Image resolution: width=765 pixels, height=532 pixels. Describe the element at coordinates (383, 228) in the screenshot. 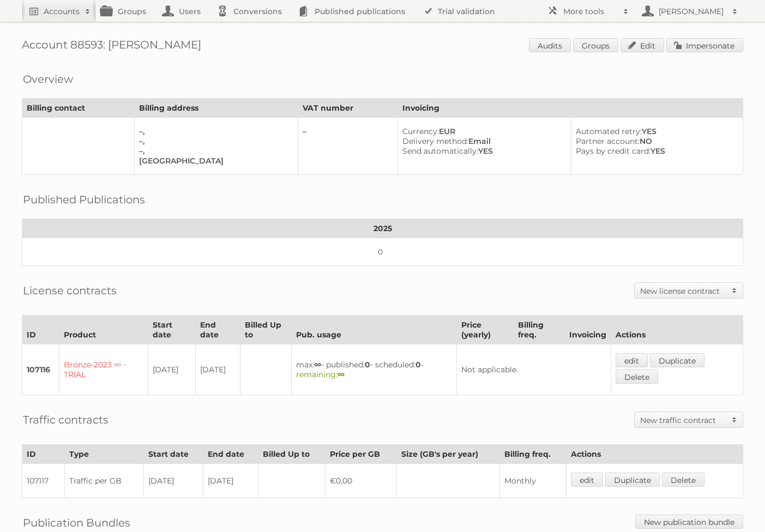

I see `th: 2025` at that location.